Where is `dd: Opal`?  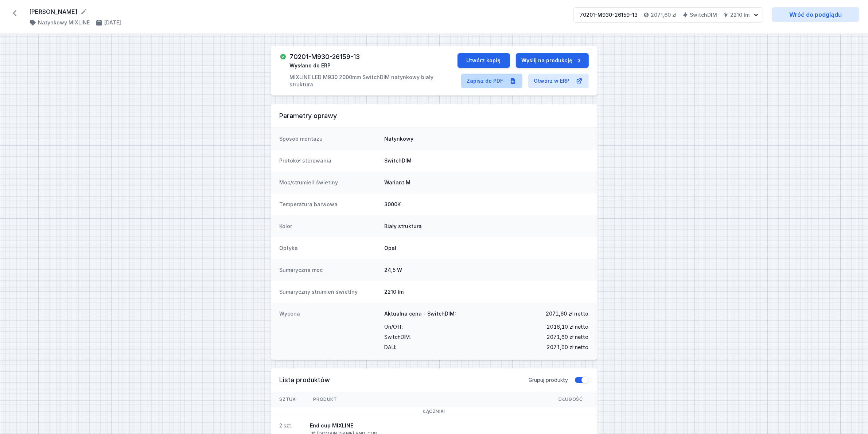 dd: Opal is located at coordinates (486, 248).